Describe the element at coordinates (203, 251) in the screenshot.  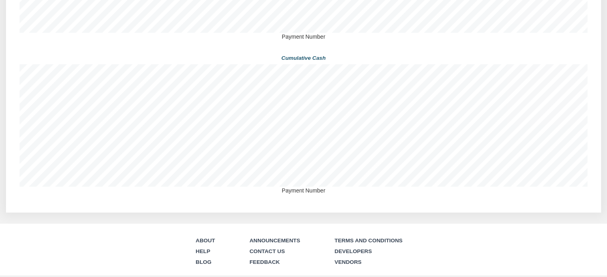
I see `a: Help` at that location.